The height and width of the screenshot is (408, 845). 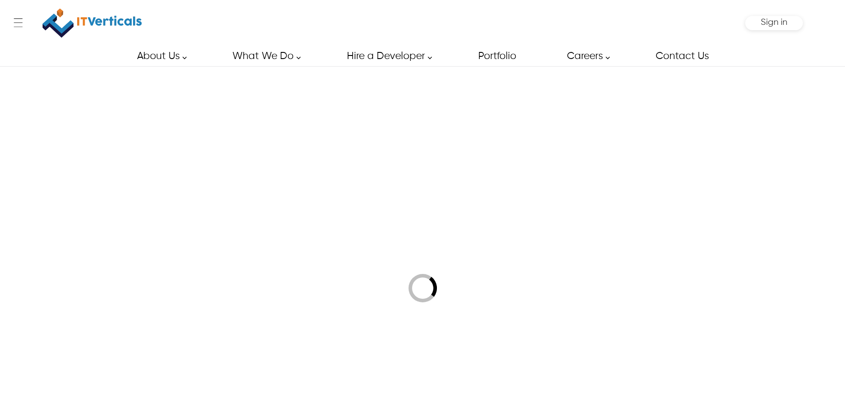 What do you see at coordinates (92, 23) in the screenshot?
I see `a: IT Verticals Inc` at bounding box center [92, 23].